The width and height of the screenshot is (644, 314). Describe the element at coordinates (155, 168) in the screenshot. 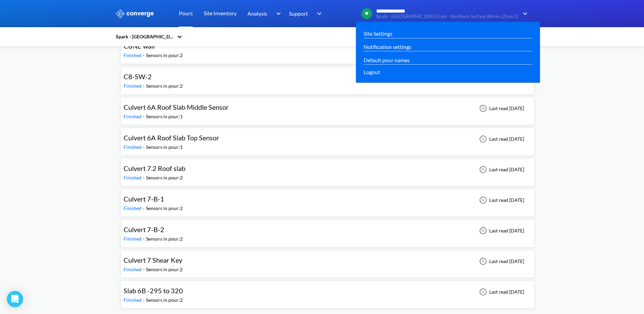

I see `span: Culvert 7.2 Roof slab` at that location.